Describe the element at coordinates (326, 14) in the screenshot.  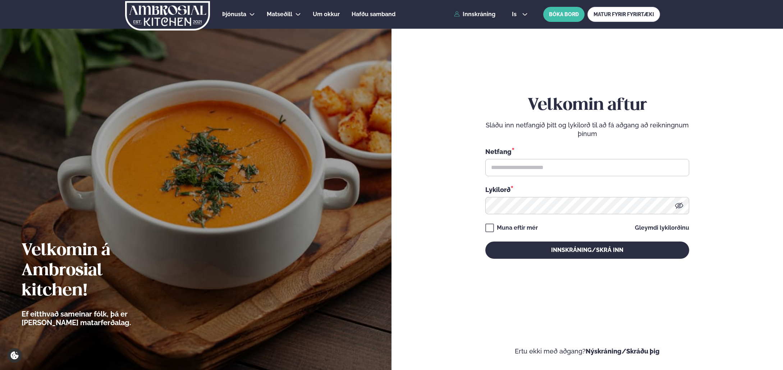
I see `span: Um okkur` at that location.